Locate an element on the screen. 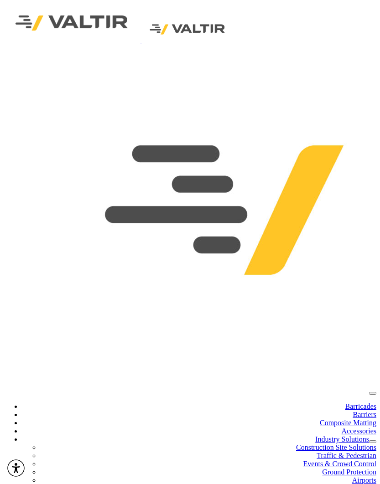  a: Composite Matting is located at coordinates (348, 423).